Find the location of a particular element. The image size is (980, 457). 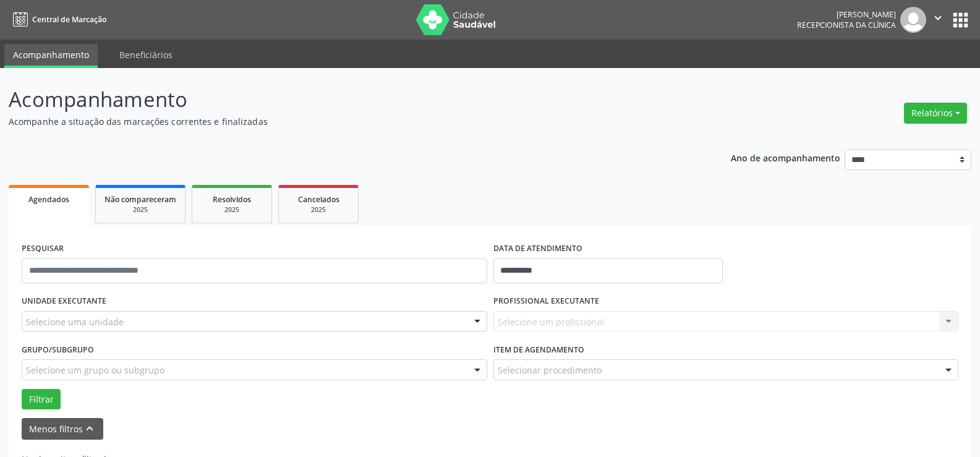

span: Selecione uma unidade is located at coordinates (75, 321).